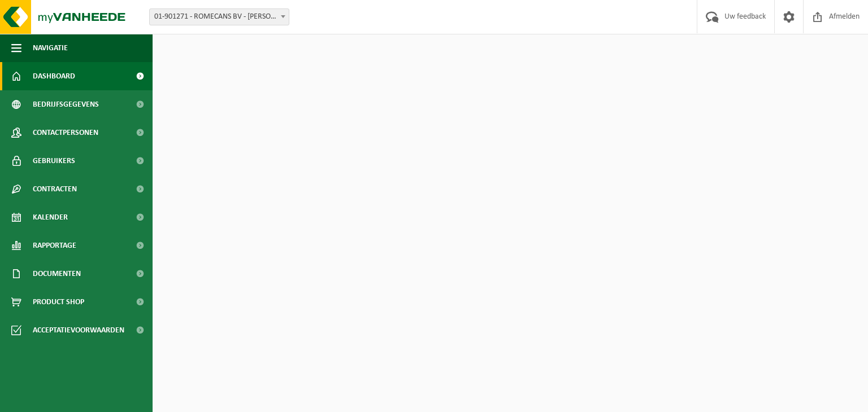 The height and width of the screenshot is (412, 868). I want to click on span: 01-901271 - ROMECANS BV - EKEREN, so click(220, 17).